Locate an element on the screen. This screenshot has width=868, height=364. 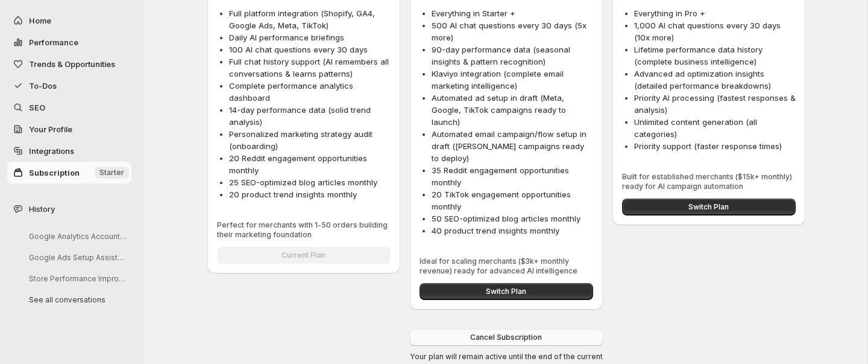
span: Home is located at coordinates (40, 21).